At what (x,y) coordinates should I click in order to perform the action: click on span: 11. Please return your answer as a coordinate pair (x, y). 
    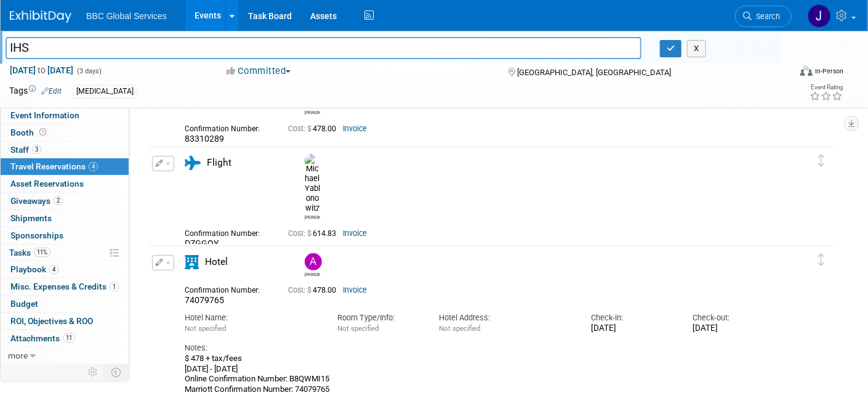
    Looking at the image, I should click on (69, 337).